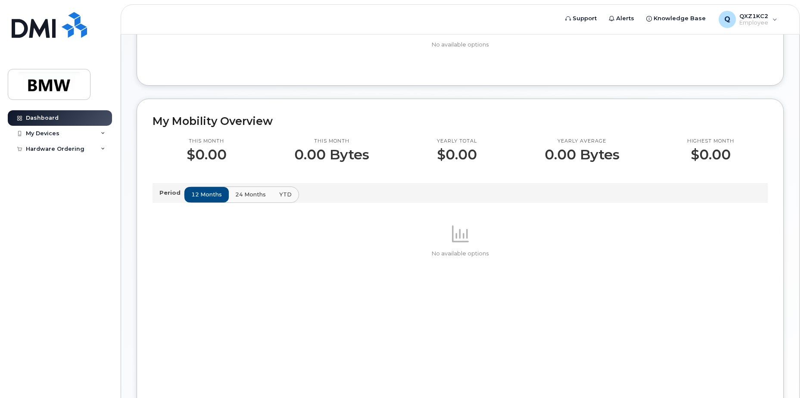 This screenshot has height=398, width=804. What do you see at coordinates (285, 194) in the screenshot?
I see `span: YTD` at bounding box center [285, 194].